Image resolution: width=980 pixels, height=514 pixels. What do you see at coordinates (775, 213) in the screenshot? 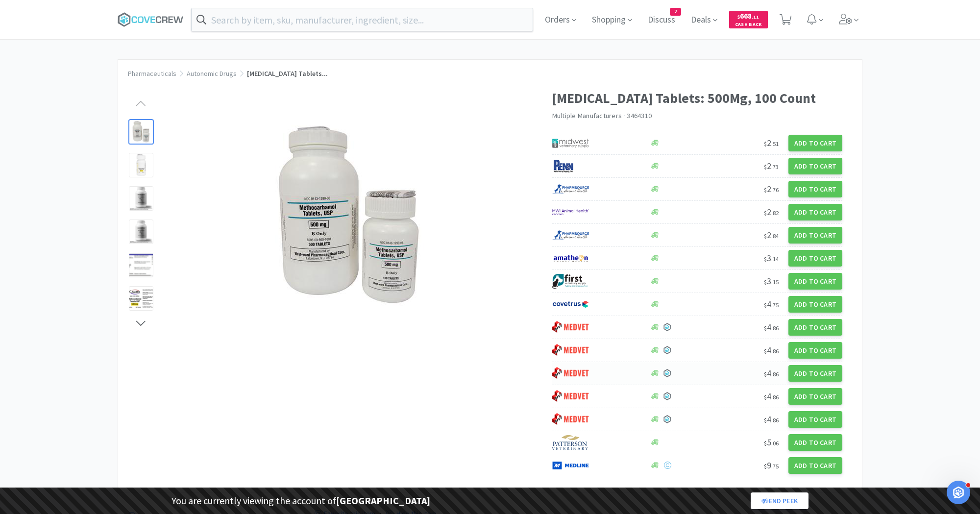
I see `span: . 82` at bounding box center [775, 213].